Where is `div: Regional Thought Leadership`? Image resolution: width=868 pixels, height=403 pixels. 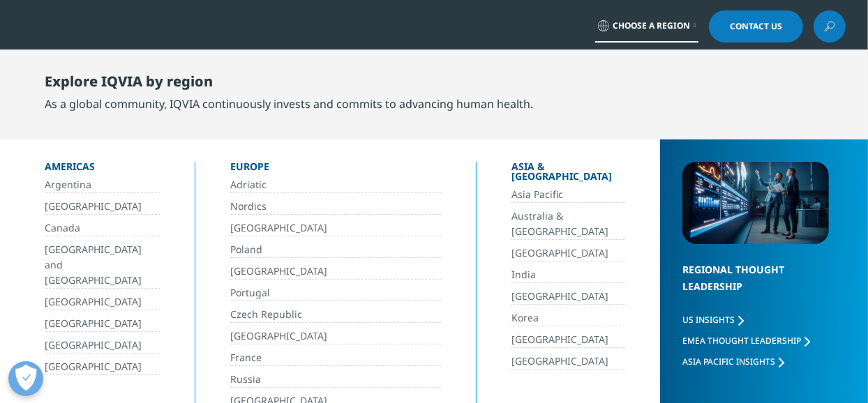
div: Regional Thought Leadership is located at coordinates (755, 286).